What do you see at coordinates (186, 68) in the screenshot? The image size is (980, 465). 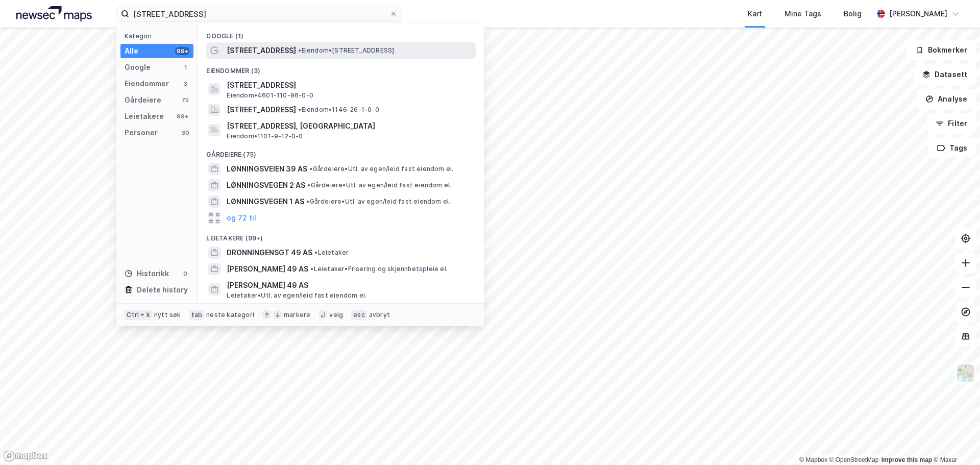 I see `div: 1` at bounding box center [186, 68].